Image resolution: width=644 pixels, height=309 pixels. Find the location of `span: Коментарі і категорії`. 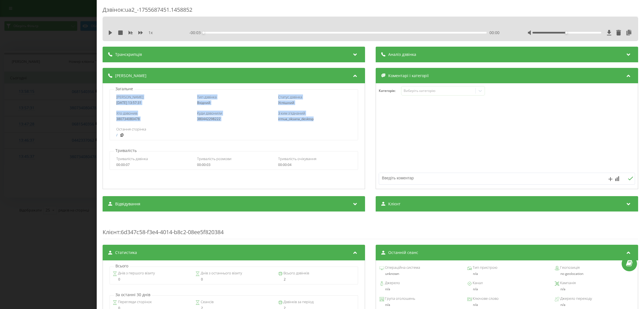

span: Коментарі і категорії is located at coordinates (408, 76).